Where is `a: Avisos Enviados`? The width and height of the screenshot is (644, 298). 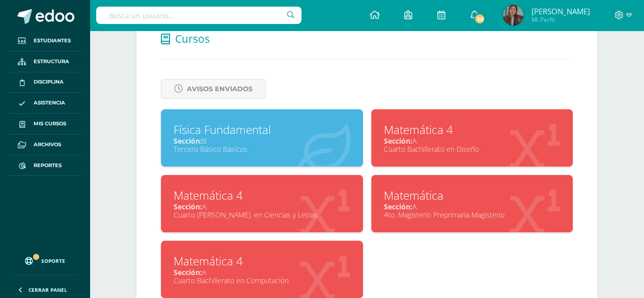
a: Avisos Enviados is located at coordinates (214, 89).